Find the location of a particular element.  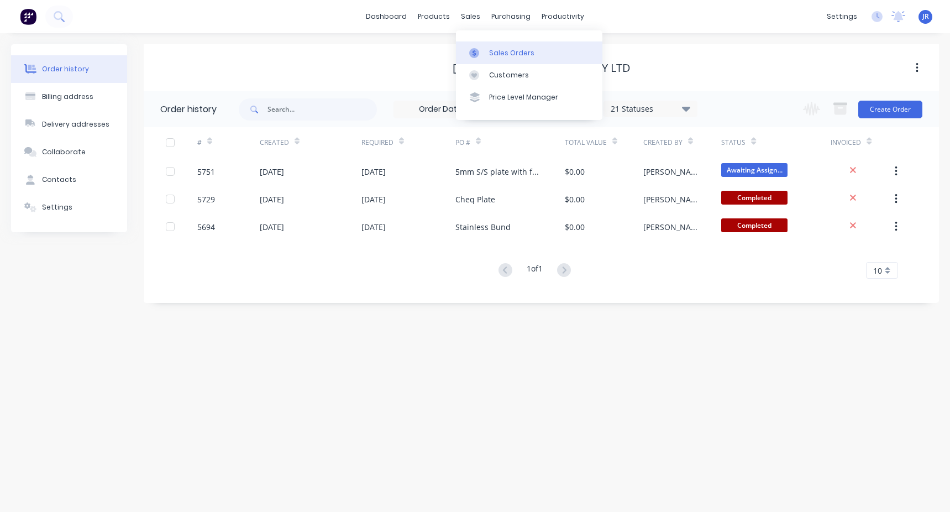

div: purchasing is located at coordinates (511, 17).